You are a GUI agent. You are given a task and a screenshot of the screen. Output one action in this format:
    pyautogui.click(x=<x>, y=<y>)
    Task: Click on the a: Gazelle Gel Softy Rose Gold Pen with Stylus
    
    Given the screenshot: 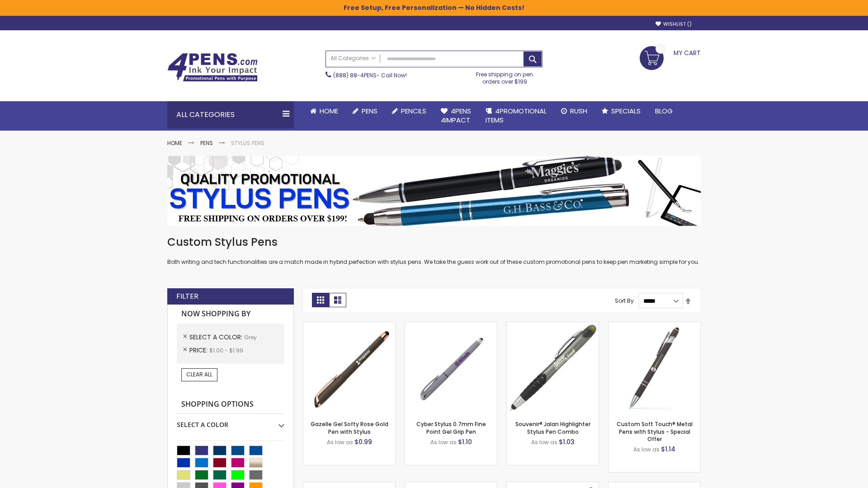 What is the action you would take?
    pyautogui.click(x=349, y=428)
    